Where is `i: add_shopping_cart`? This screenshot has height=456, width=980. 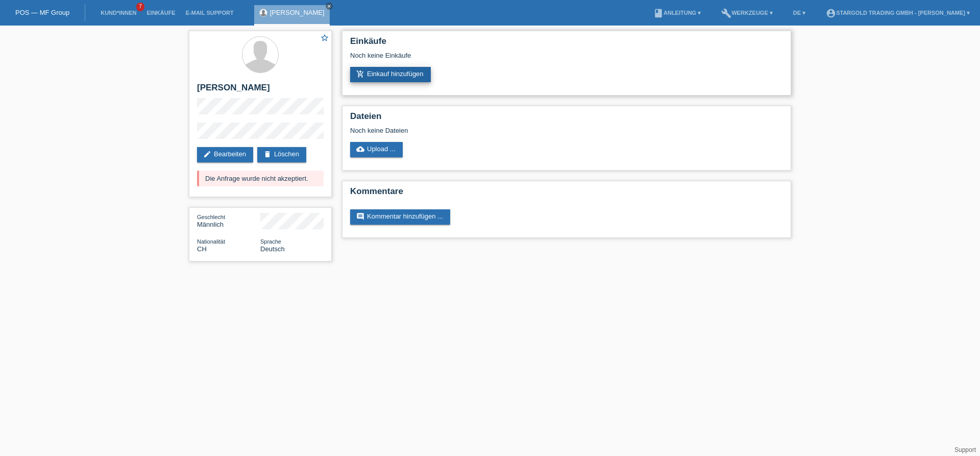
i: add_shopping_cart is located at coordinates (360, 74).